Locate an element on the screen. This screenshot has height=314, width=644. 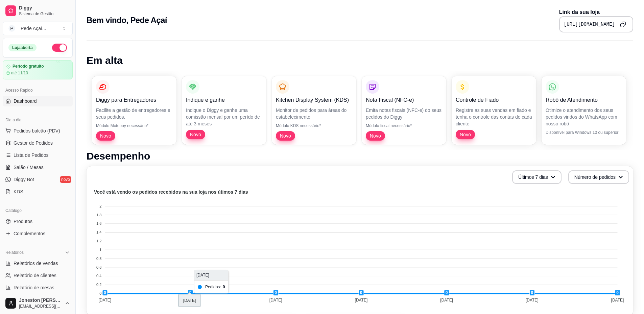
button: Número de pedidos is located at coordinates (599, 177).